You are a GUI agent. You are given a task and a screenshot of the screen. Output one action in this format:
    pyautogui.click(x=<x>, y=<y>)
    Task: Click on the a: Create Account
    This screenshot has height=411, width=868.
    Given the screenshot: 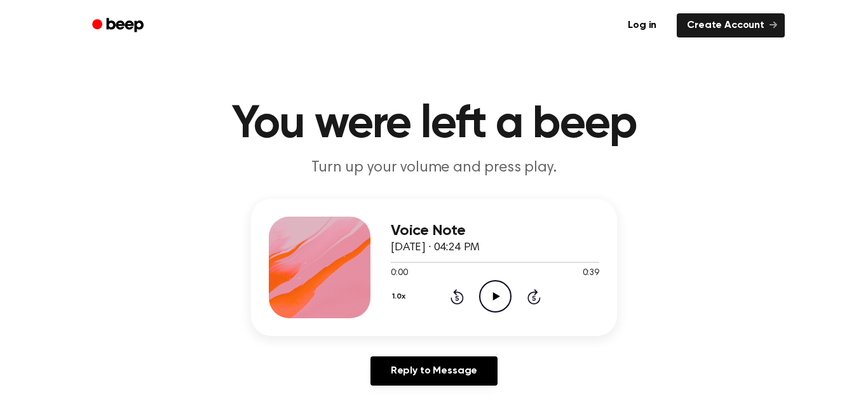 What is the action you would take?
    pyautogui.click(x=731, y=25)
    